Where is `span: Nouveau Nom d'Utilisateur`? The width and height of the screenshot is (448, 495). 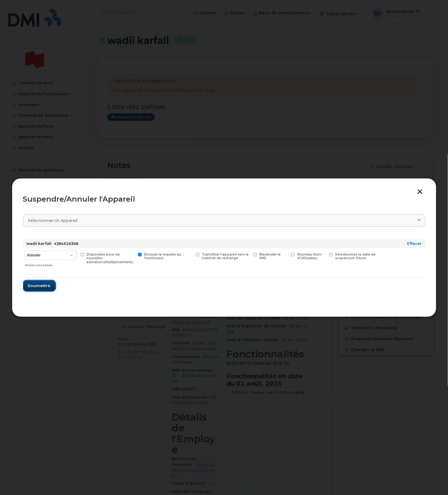
span: Nouveau Nom d'Utilisateur is located at coordinates (309, 257).